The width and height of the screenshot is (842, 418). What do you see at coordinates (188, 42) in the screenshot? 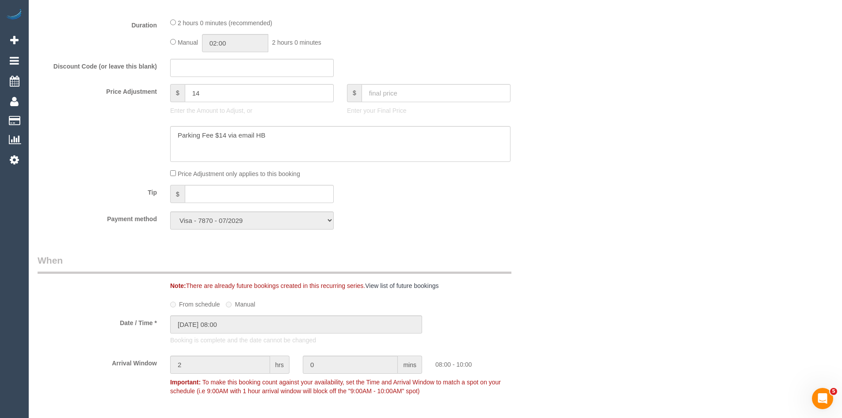
I see `span: Manual` at bounding box center [188, 42].